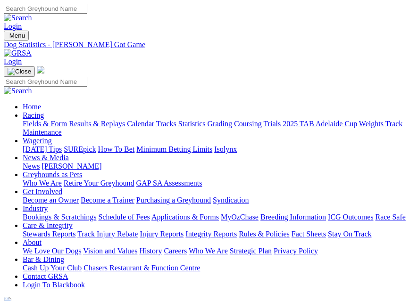 This screenshot has height=301, width=418. I want to click on div: Get Involved, so click(218, 200).